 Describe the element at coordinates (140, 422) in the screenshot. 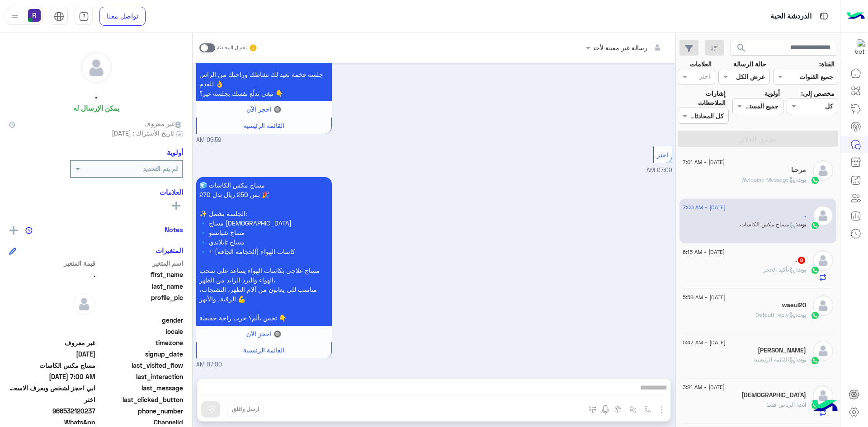

I see `span: ChannelId` at that location.